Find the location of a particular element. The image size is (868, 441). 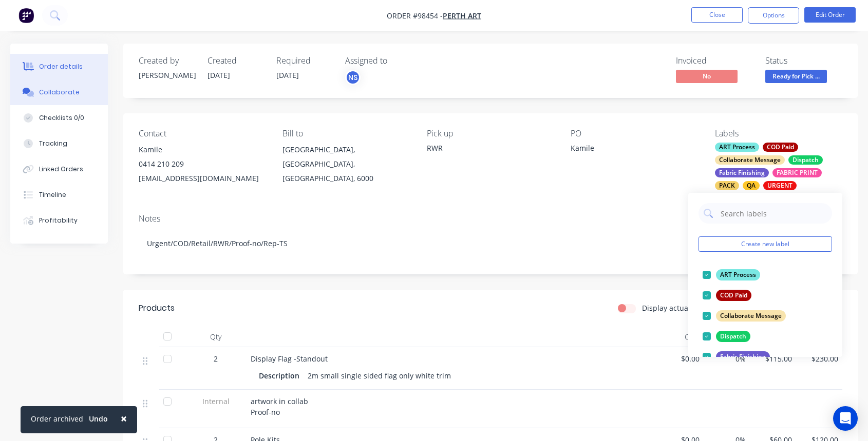

div: 2m small single sided flag only white trim is located at coordinates (379, 375).